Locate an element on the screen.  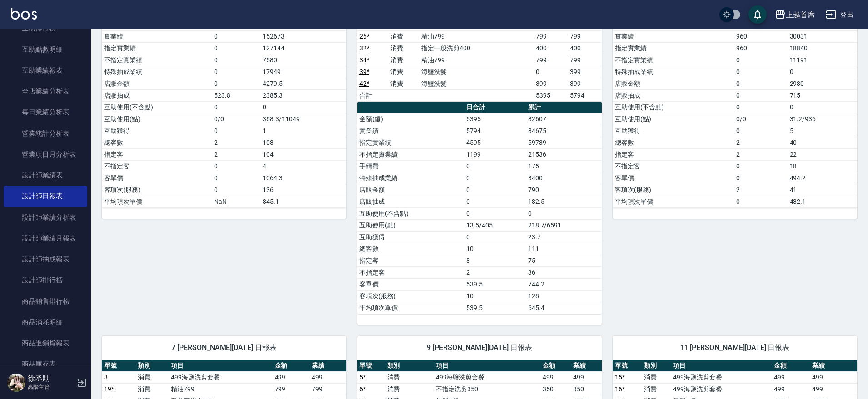
th: 累計 is located at coordinates (564, 108).